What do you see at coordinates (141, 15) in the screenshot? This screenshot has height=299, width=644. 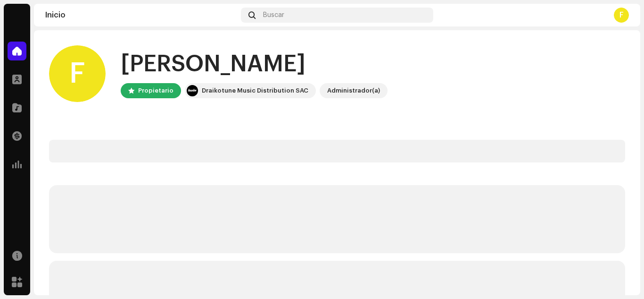 I see `div: Inicio` at bounding box center [141, 15].